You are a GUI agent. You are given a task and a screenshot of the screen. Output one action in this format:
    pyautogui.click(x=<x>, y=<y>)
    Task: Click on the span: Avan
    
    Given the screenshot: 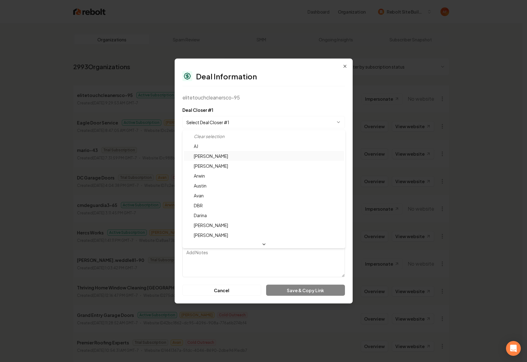 What is the action you would take?
    pyautogui.click(x=199, y=196)
    